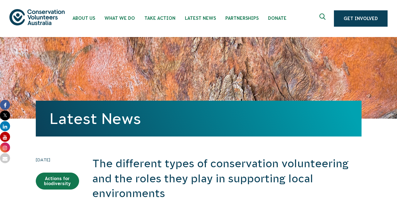 The width and height of the screenshot is (397, 198). What do you see at coordinates (323, 19) in the screenshot?
I see `span: Expand search box` at bounding box center [323, 19].